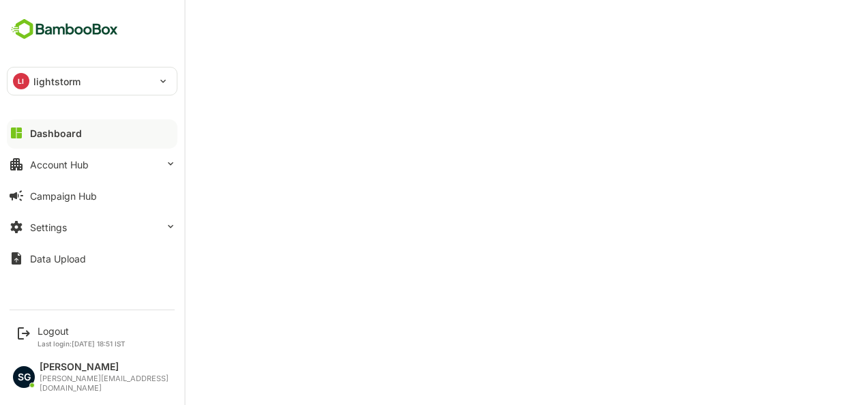  What do you see at coordinates (24, 377) in the screenshot?
I see `div: SG` at bounding box center [24, 377].